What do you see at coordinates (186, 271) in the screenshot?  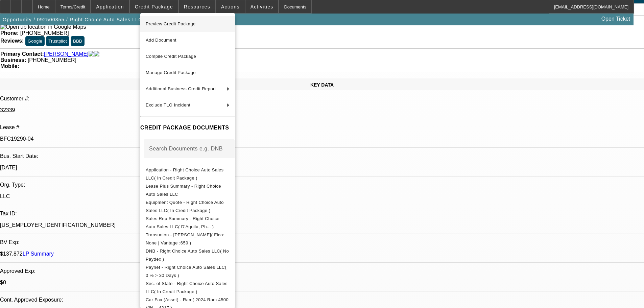 I see `span: Paynet - Right Choice Auto Sales LLC( 0 % > 30 Days )` at bounding box center [186, 271].